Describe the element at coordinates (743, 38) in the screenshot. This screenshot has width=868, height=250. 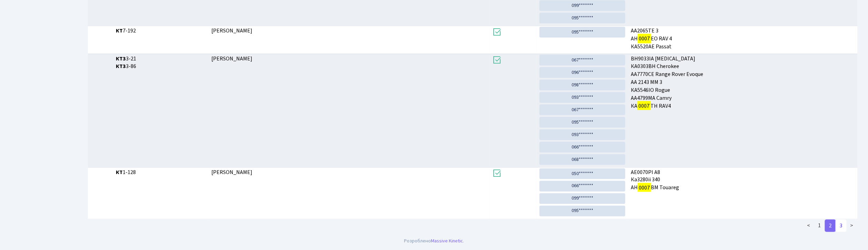
I see `span: AA2065TЕ 3 АН ЕО RAV 4 КА5520АЕ Passat` at that location.